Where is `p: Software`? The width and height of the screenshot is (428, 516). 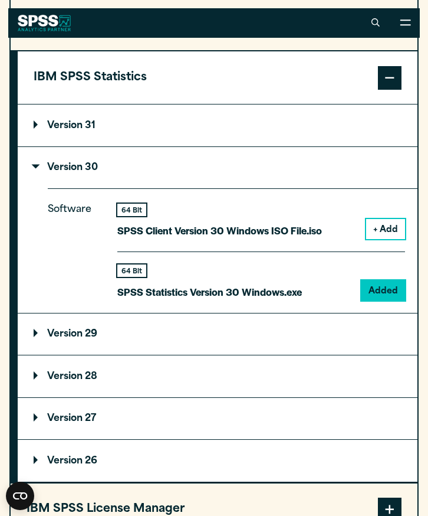 p: Software is located at coordinates (74, 245).